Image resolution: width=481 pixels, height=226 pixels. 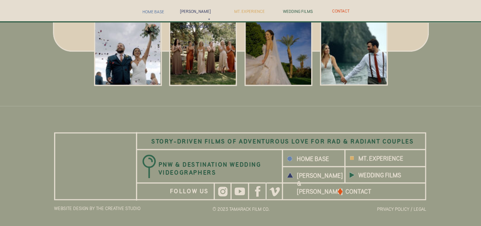 What do you see at coordinates (372, 212) in the screenshot?
I see `h3: PRIVACY POLICY / LEGAL` at bounding box center [372, 212].